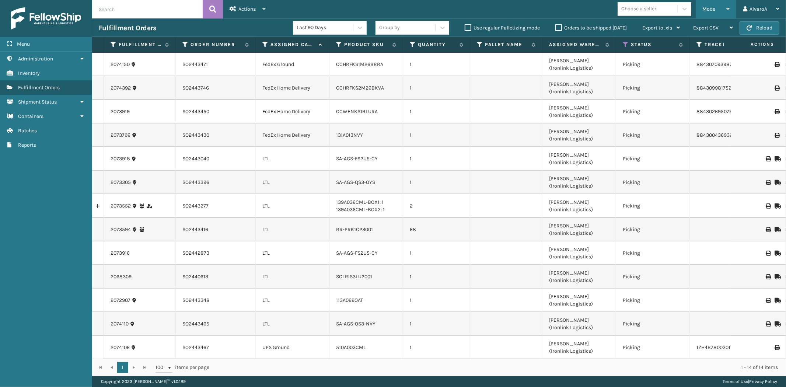  I want to click on a: 2073594, so click(121, 230).